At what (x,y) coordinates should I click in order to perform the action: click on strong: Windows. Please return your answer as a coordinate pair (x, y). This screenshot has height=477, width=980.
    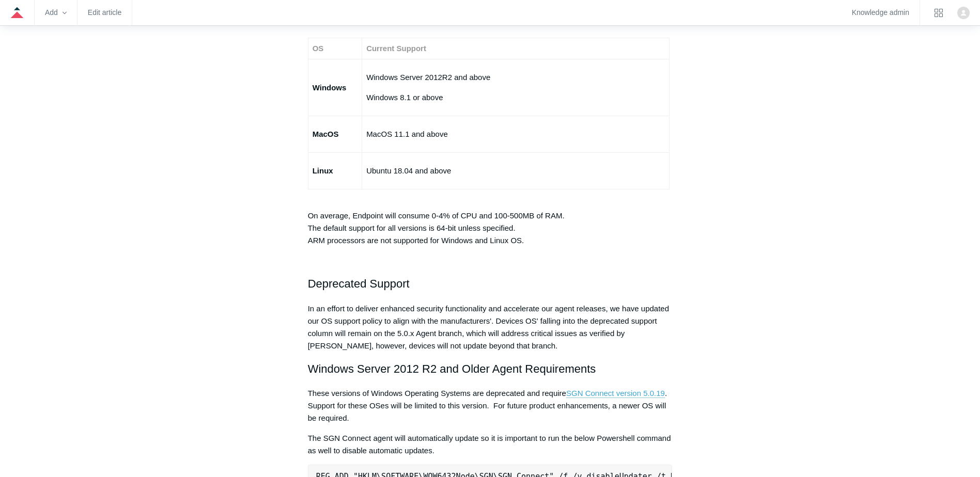
    Looking at the image, I should click on (330, 87).